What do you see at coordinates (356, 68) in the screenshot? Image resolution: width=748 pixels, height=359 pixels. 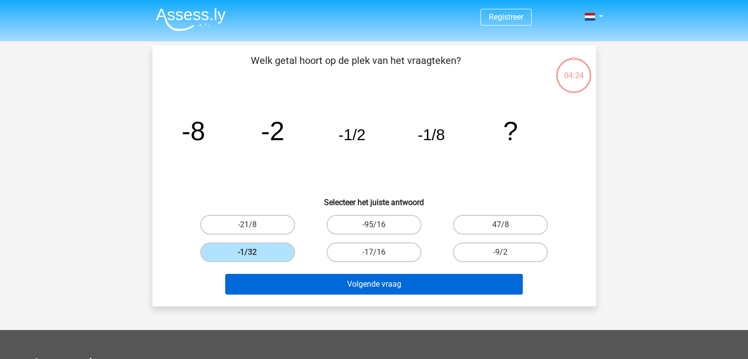 I see `p: Welk getal hoort op de plek van het vraagteken?` at bounding box center [356, 68].